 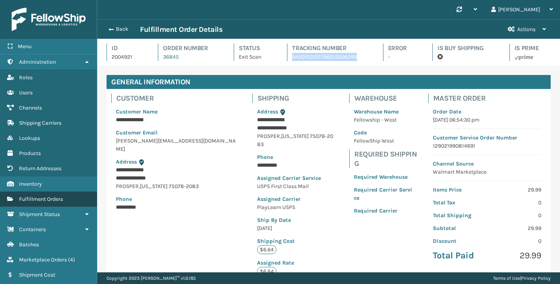 I want to click on a: Terms of Use, so click(x=507, y=279).